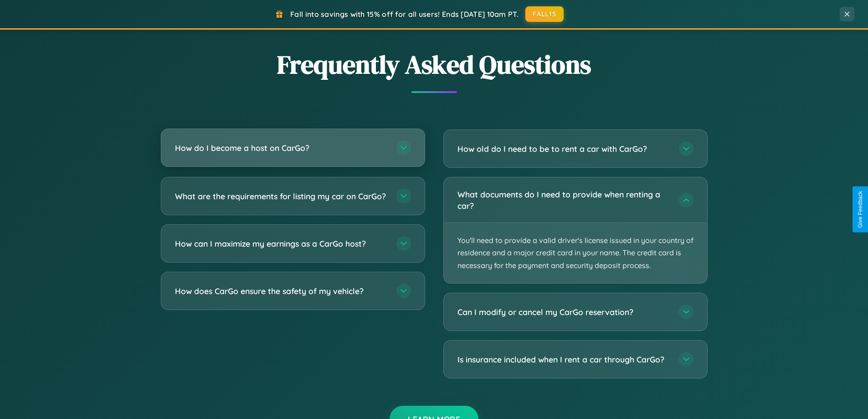  What do you see at coordinates (281, 243) in the screenshot?
I see `h3: How can I maximize my earnings as a CarGo host?` at bounding box center [281, 243].